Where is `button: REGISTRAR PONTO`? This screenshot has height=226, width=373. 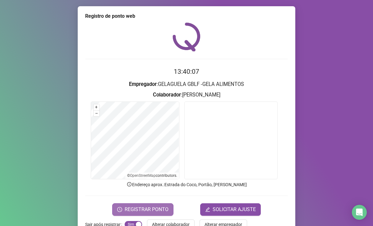
button: REGISTRAR PONTO is located at coordinates (143, 209).